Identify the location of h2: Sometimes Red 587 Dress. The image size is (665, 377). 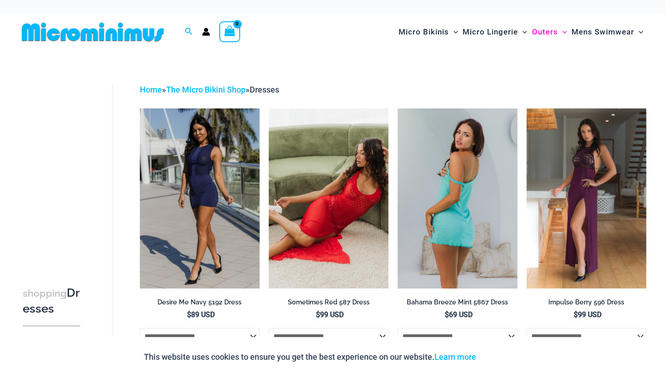
(329, 302).